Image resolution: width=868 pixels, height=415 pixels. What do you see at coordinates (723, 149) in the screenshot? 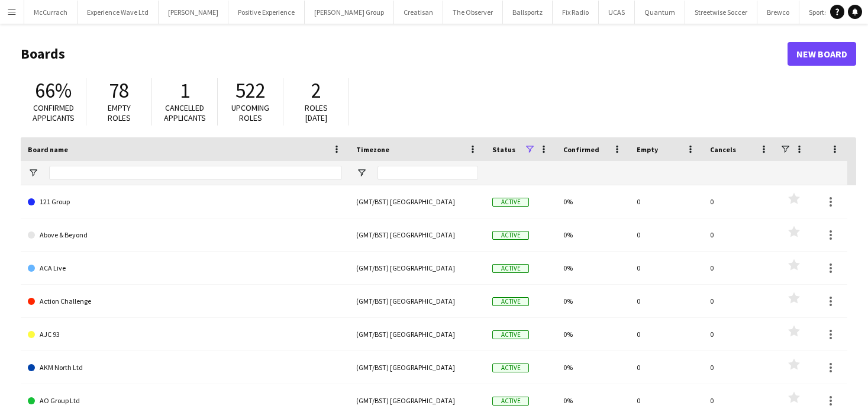
I see `span: Cancels` at bounding box center [723, 149].